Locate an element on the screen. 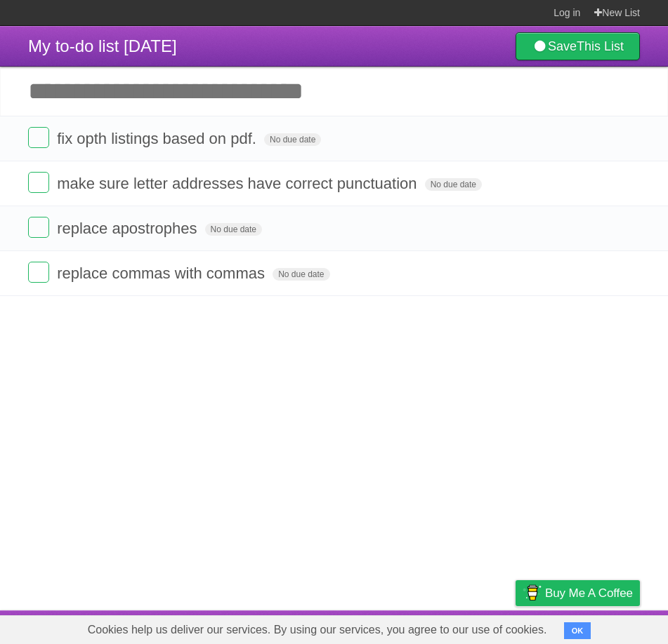 The height and width of the screenshot is (644, 668). a: Privacy is located at coordinates (516, 628).